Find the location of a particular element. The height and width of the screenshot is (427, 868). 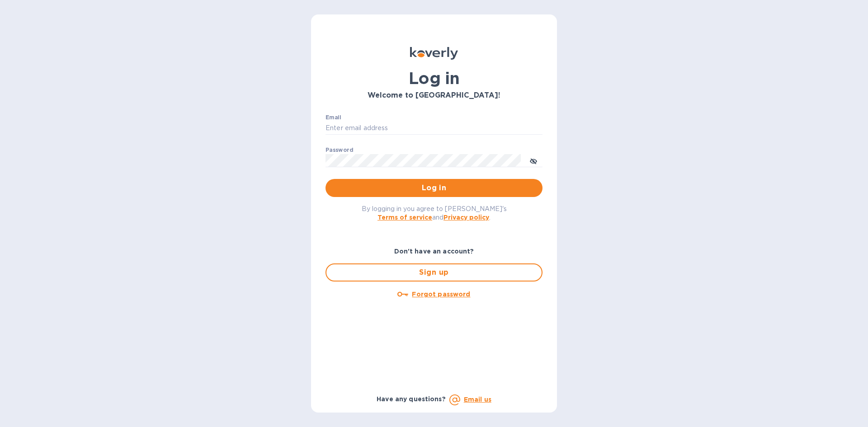

label: Email is located at coordinates (333, 117).